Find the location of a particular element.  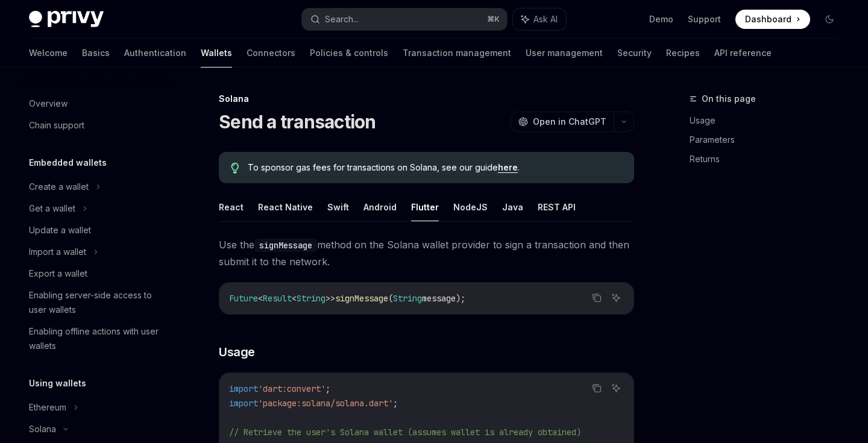

img: dark logo is located at coordinates (67, 19).